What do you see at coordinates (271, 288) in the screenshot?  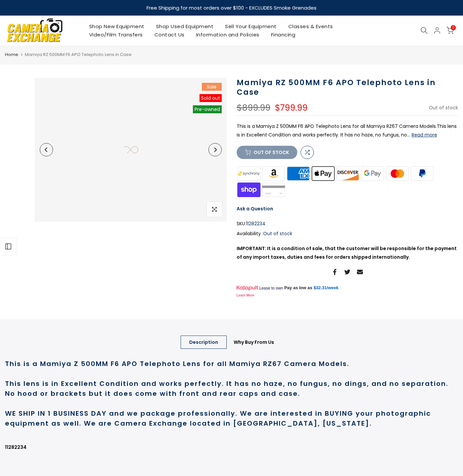 I see `span: Lease to own` at bounding box center [271, 288].